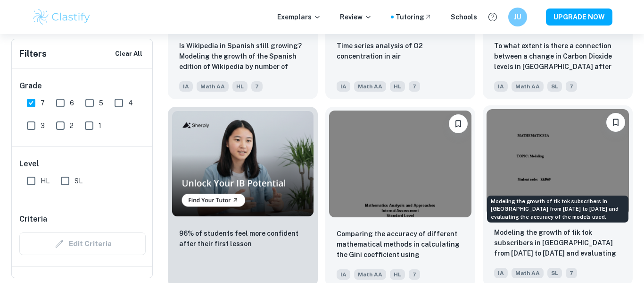 The image size is (644, 283). What do you see at coordinates (62, 17) in the screenshot?
I see `img: Clastify logo` at bounding box center [62, 17].